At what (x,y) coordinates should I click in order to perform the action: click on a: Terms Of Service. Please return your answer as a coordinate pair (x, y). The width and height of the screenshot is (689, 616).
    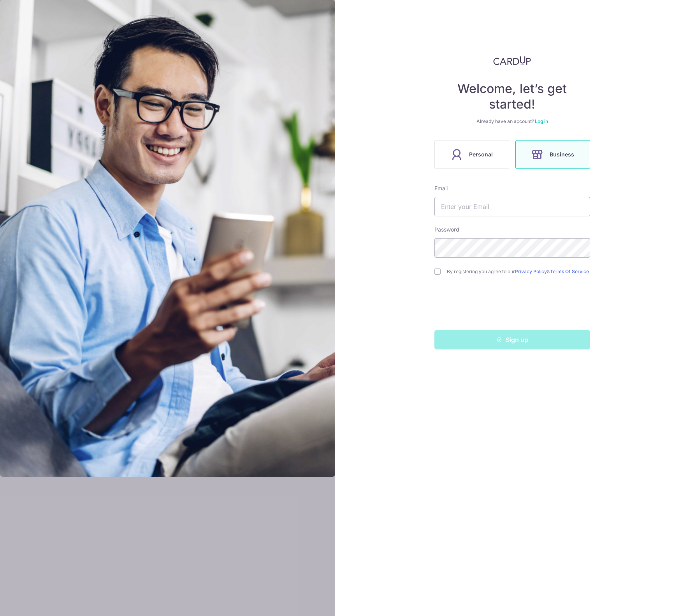
    Looking at the image, I should click on (570, 271).